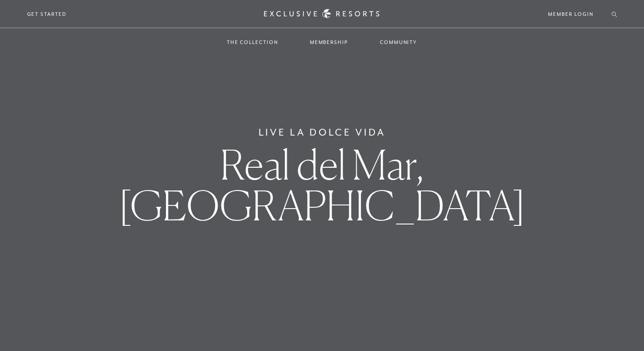 The width and height of the screenshot is (644, 351). I want to click on h6: Live La Dolce Vida, so click(322, 132).